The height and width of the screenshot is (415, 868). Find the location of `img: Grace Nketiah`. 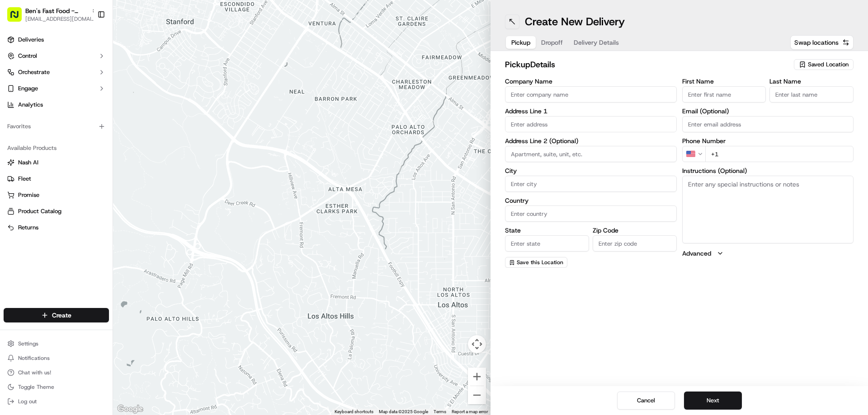

img: Grace Nketiah is located at coordinates (16, 139).